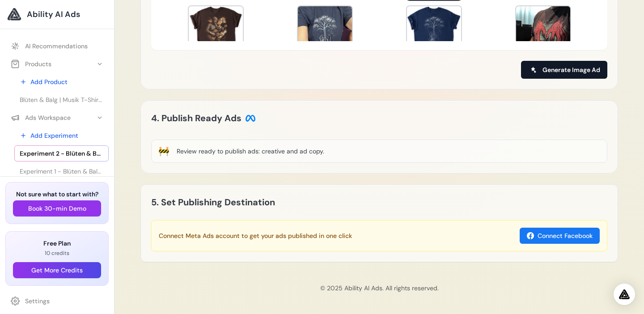 The height and width of the screenshot is (314, 644). I want to click on button: Book 30-min Demo, so click(57, 209).